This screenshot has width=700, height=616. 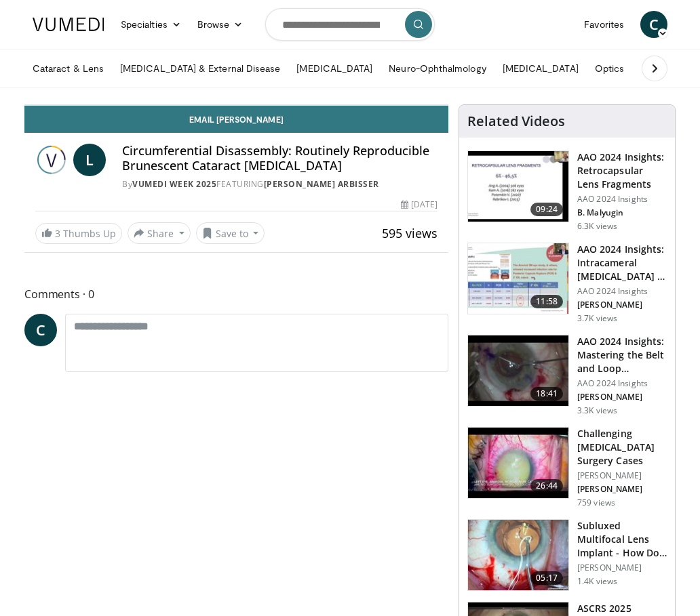 What do you see at coordinates (52, 160) in the screenshot?
I see `img: Vumedi Week 2025` at bounding box center [52, 160].